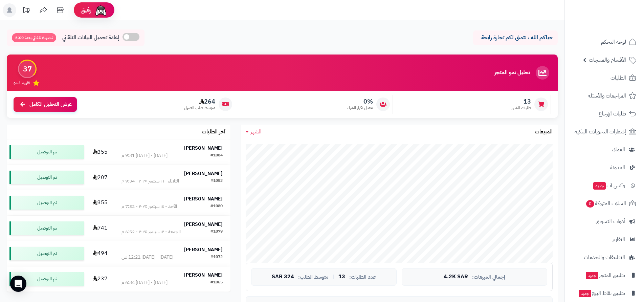 This screenshot has height=302, width=644. I want to click on span: تقييم النمو, so click(22, 83).